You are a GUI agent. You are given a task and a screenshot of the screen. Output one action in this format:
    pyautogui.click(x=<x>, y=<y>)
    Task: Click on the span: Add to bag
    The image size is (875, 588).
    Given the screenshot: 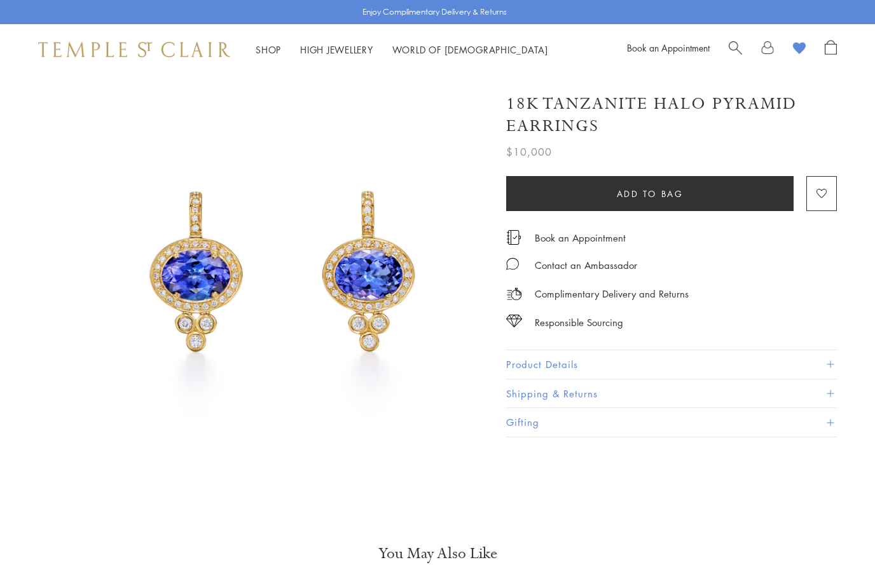 What is the action you would take?
    pyautogui.click(x=650, y=194)
    